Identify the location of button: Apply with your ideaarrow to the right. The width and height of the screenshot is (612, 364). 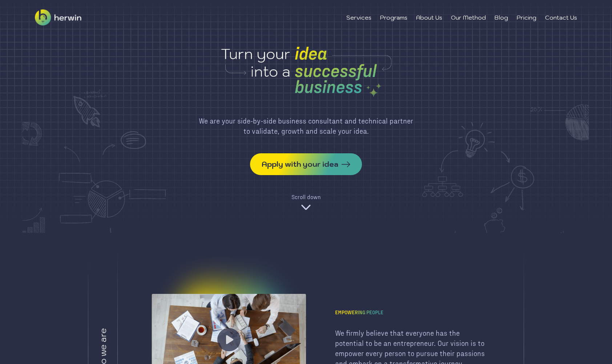
(306, 164).